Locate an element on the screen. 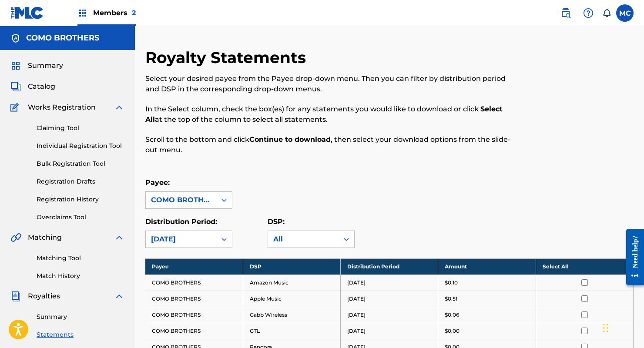  a: Public Search is located at coordinates (565, 13).